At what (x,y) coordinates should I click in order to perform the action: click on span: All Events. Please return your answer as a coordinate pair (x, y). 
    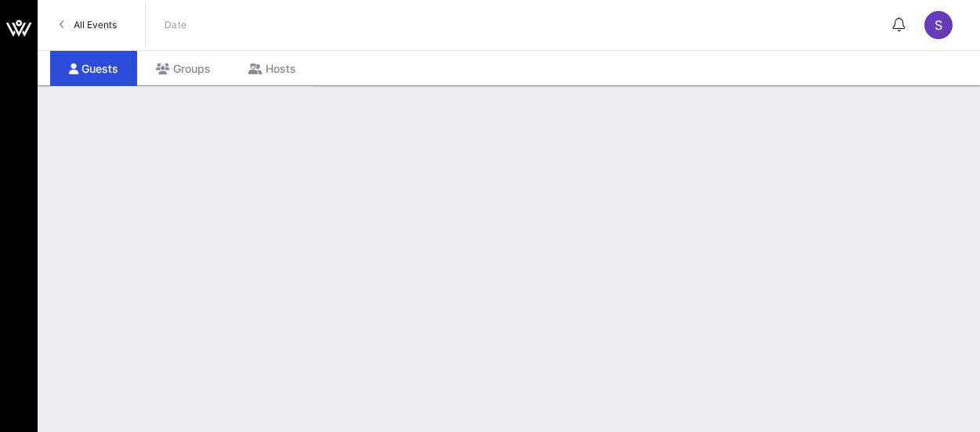
    Looking at the image, I should click on (95, 24).